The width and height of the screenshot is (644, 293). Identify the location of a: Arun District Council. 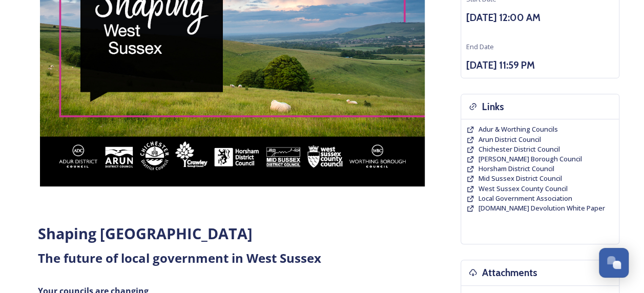
(510, 139).